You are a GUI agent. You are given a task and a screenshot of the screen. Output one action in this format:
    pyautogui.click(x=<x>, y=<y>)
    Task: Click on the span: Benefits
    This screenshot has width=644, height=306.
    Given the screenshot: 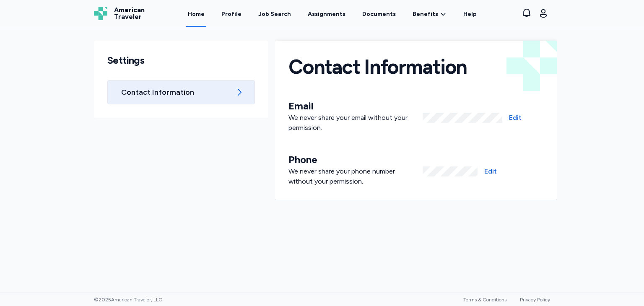 What is the action you would take?
    pyautogui.click(x=425, y=14)
    